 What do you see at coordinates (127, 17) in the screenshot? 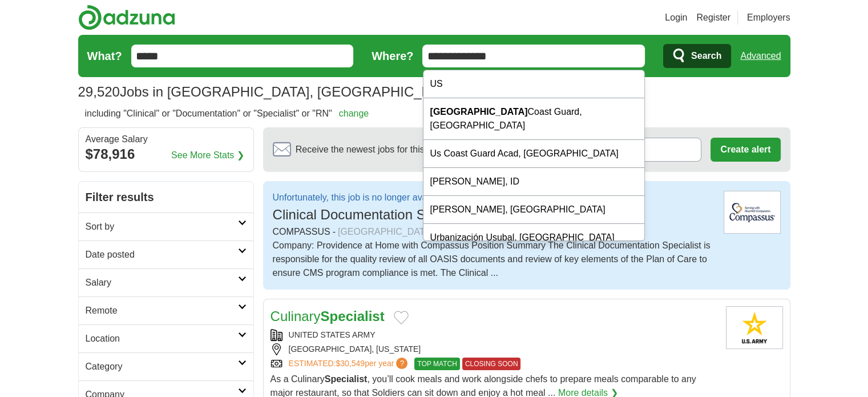
I see `img: Adzuna logo` at bounding box center [127, 17].